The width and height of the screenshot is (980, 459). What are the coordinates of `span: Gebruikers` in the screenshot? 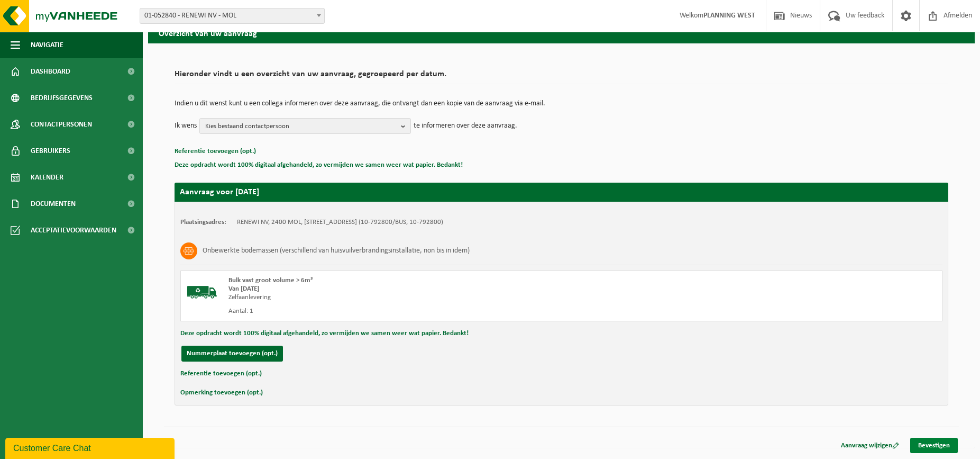 It's located at (50, 151).